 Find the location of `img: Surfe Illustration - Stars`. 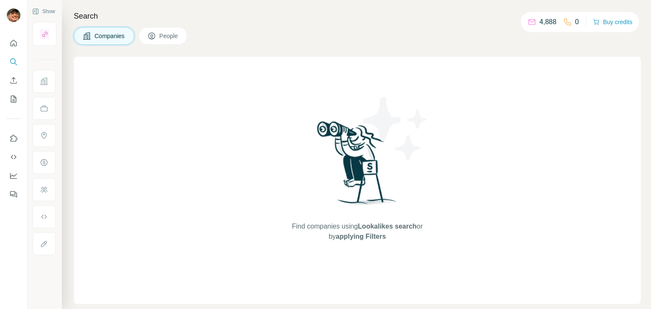

img: Surfe Illustration - Stars is located at coordinates (396, 129).